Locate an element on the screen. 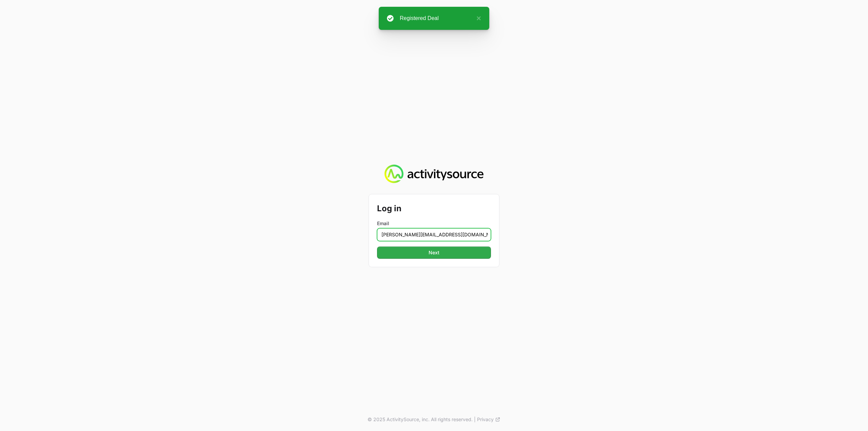 This screenshot has width=868, height=431. img: Activity Source is located at coordinates (433, 174).